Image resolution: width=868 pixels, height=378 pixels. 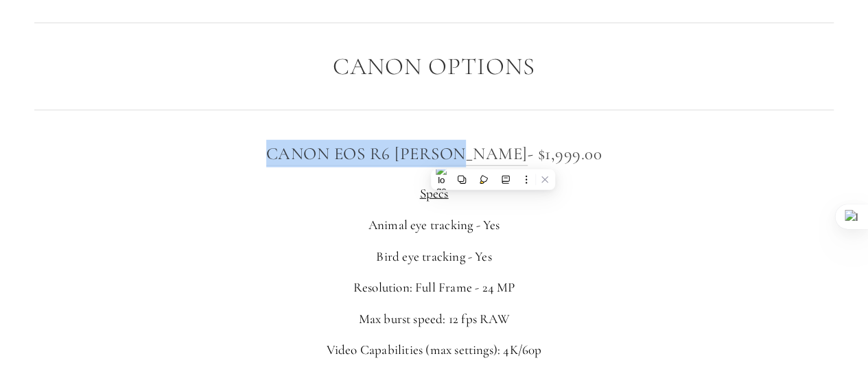 What do you see at coordinates (433, 67) in the screenshot?
I see `h2: Canon Options` at bounding box center [433, 67].